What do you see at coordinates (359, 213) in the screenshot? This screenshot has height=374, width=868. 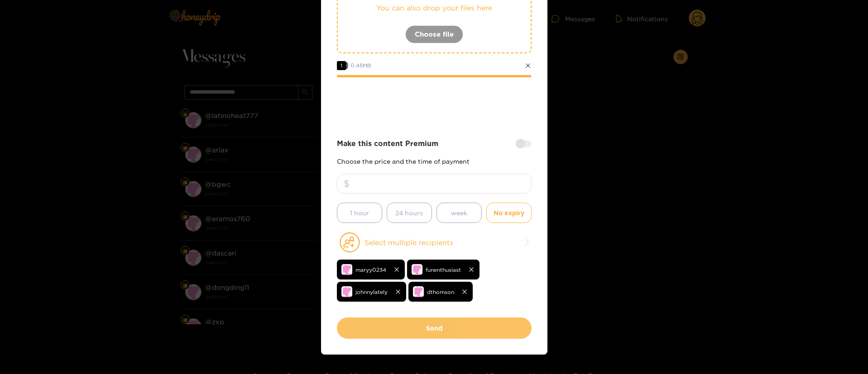 I see `span: 1 hour` at bounding box center [359, 213].